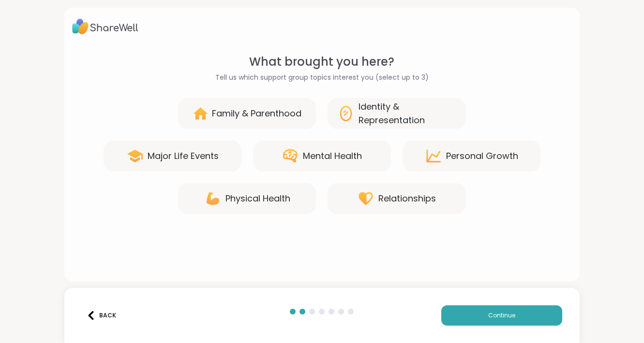 The height and width of the screenshot is (343, 644). What do you see at coordinates (406, 199) in the screenshot?
I see `div: Relationships` at bounding box center [406, 199].